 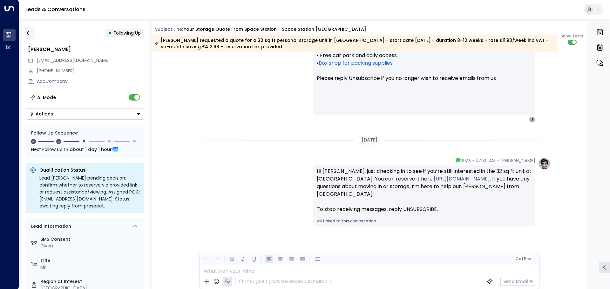 I want to click on span: In about 1 day 1 hour, so click(x=88, y=150).